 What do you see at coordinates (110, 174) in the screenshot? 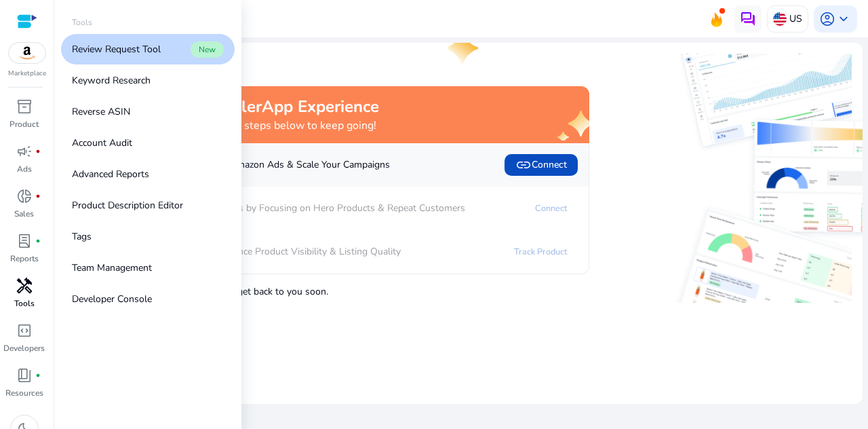
I see `p: Advanced Reports` at bounding box center [110, 174].